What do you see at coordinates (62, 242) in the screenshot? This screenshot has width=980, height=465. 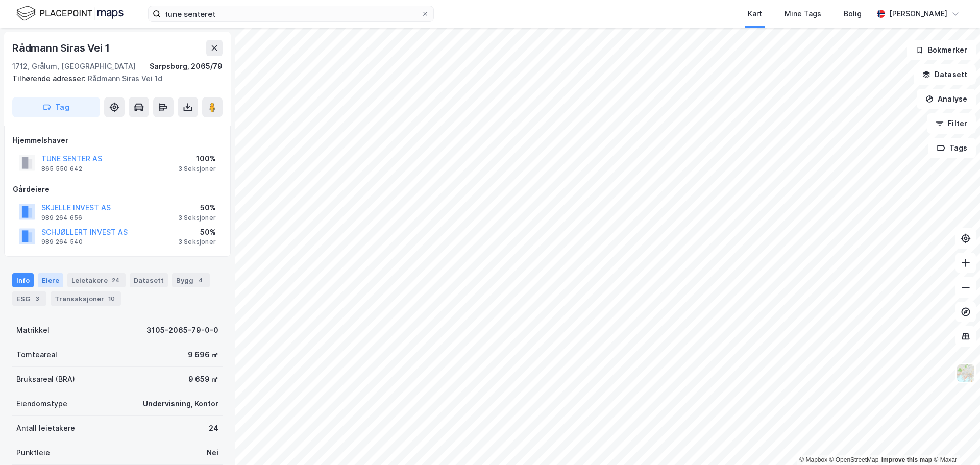 I see `div: 989 264 540` at bounding box center [62, 242].